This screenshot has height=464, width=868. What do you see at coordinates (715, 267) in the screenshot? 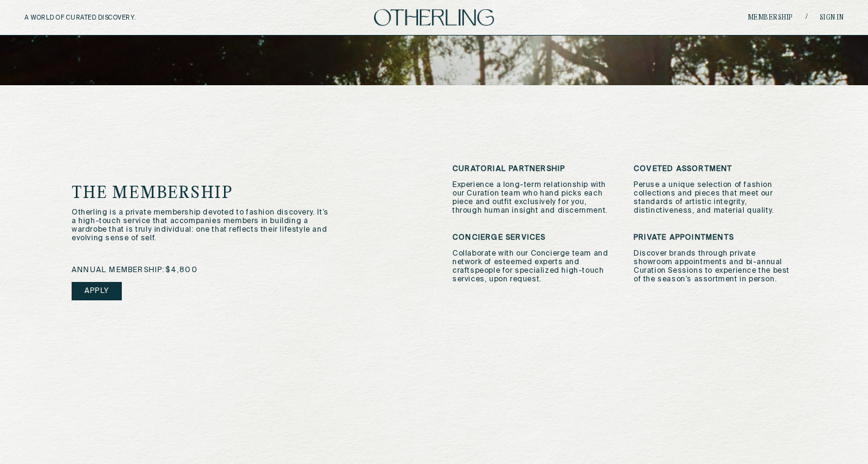
I see `p: Discover brands through private showroom appointments and bi-annual Curation Sessions to experien...` at bounding box center [715, 267].